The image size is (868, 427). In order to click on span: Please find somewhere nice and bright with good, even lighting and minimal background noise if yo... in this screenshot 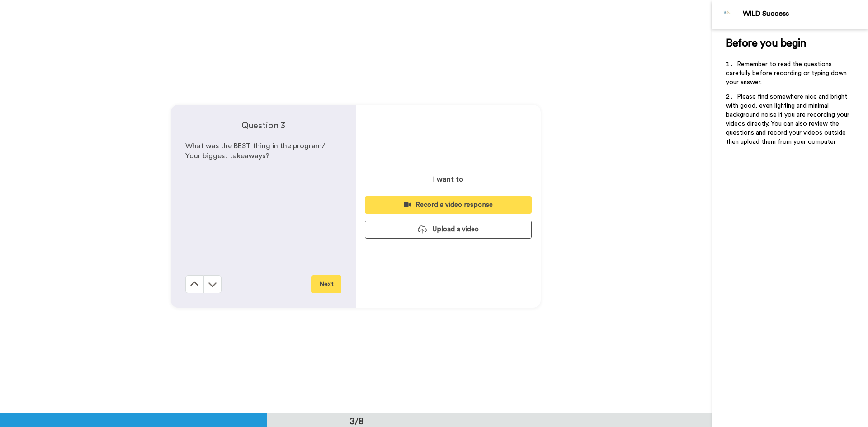, I will do `click(788, 119)`.